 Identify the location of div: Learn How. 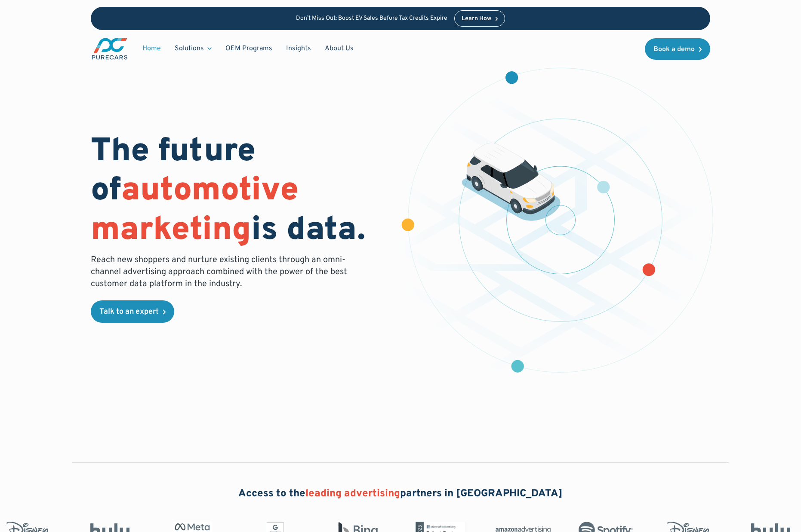
(476, 19).